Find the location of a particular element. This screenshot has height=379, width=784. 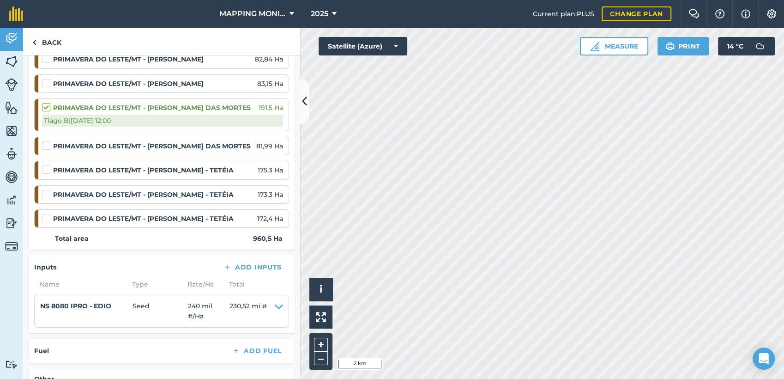

span: Total is located at coordinates (234, 284).